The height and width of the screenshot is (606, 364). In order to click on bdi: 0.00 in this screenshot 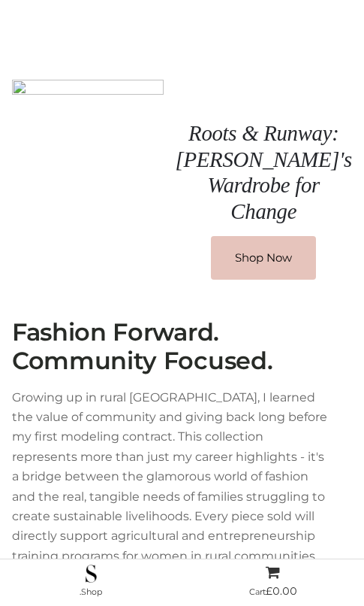, I will do `click(281, 590)`.